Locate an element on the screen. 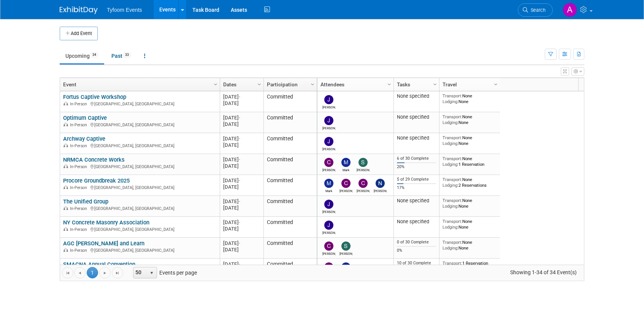 This screenshot has width=644, height=313. a: Go to the previous page is located at coordinates (80, 273).